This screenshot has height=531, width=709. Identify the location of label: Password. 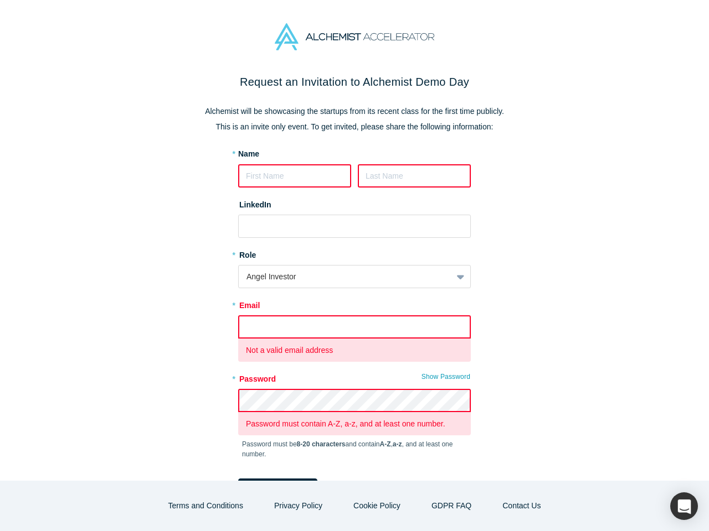
(354, 378).